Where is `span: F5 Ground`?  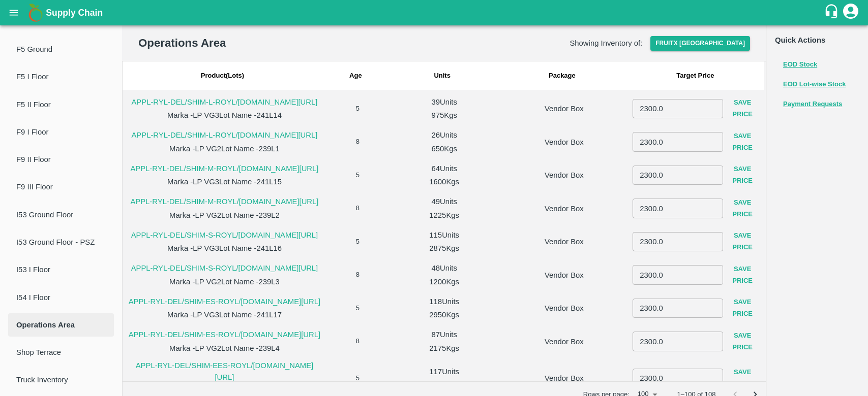
span: F5 Ground is located at coordinates (61, 49).